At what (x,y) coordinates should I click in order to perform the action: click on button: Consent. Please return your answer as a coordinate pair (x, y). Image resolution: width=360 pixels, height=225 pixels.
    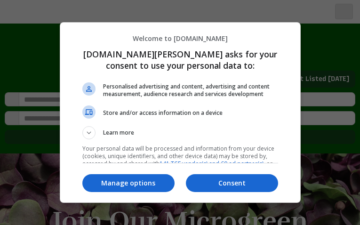
    Looking at the image, I should click on (232, 183).